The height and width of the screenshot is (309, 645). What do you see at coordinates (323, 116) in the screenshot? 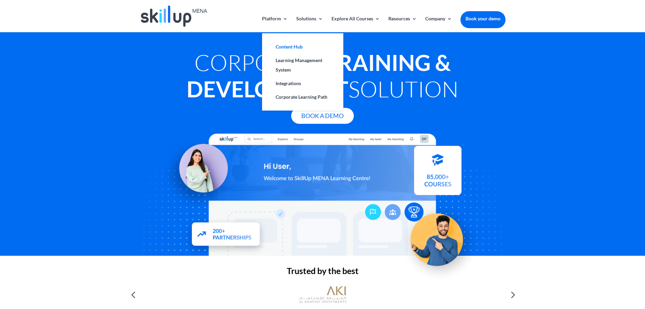
I see `a: Book A Demo` at bounding box center [323, 116].